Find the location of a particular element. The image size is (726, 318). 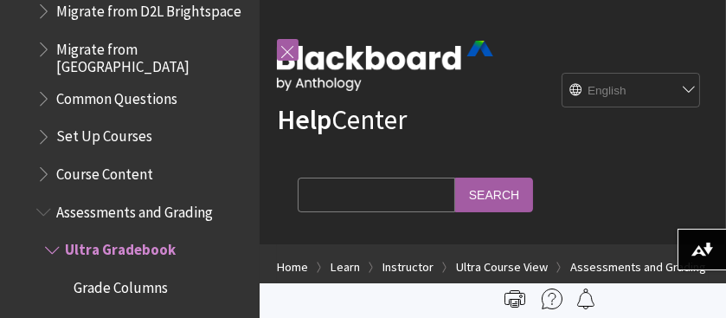

a: HelpCenter is located at coordinates (342, 119).